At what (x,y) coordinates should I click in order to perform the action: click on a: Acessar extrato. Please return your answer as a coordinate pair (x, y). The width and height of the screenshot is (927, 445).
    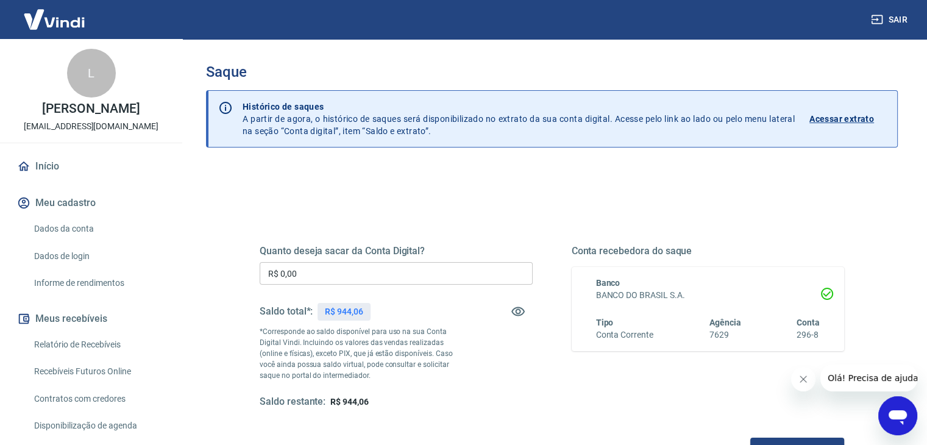
    Looking at the image, I should click on (848, 119).